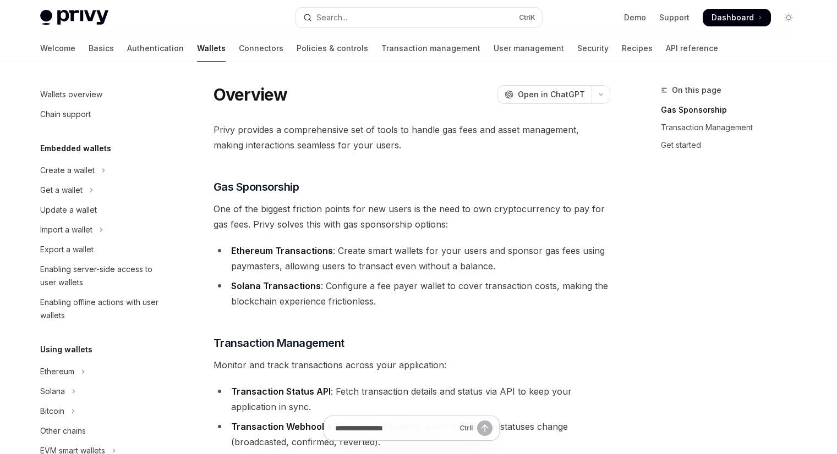 The image size is (837, 454). I want to click on button: Send message, so click(485, 429).